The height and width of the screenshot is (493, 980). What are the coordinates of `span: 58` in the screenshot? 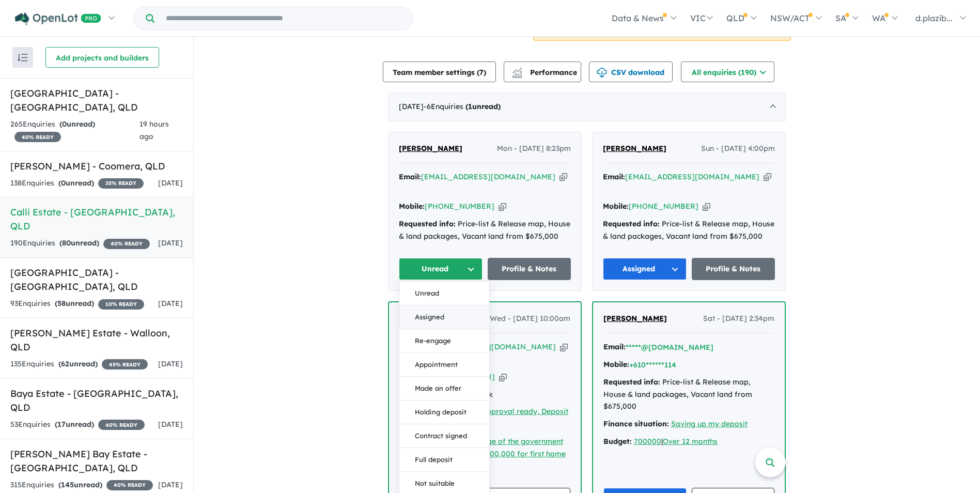 It's located at (62, 303).